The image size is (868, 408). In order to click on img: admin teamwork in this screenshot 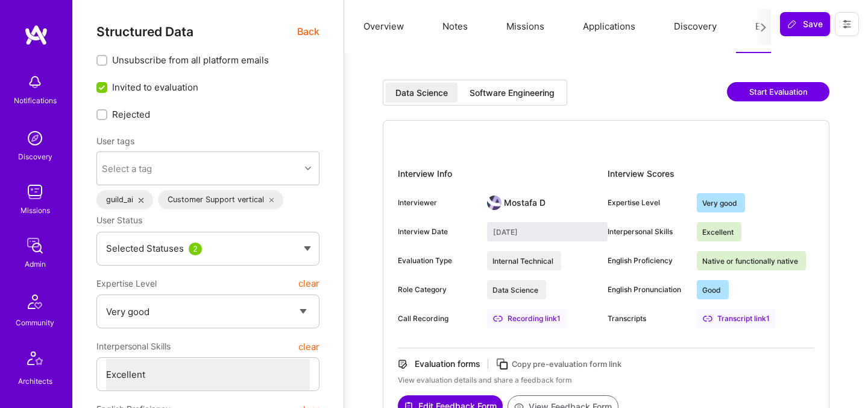, I will do `click(35, 246)`.